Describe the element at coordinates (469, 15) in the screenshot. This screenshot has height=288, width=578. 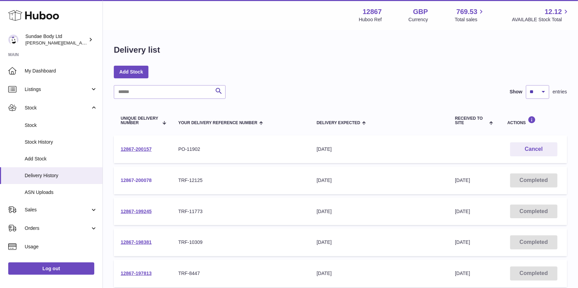
I see `a: 769.53 Total sales` at that location.